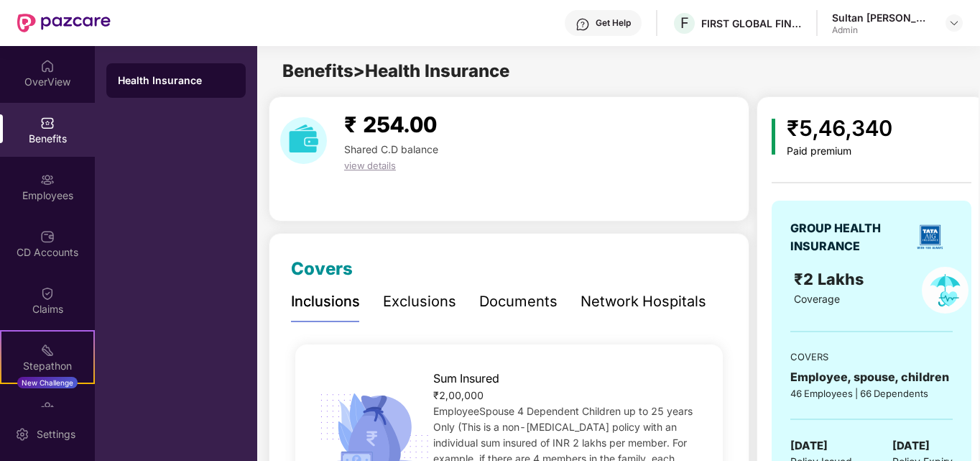  What do you see at coordinates (839, 151) in the screenshot?
I see `div: Paid premium` at bounding box center [839, 151].